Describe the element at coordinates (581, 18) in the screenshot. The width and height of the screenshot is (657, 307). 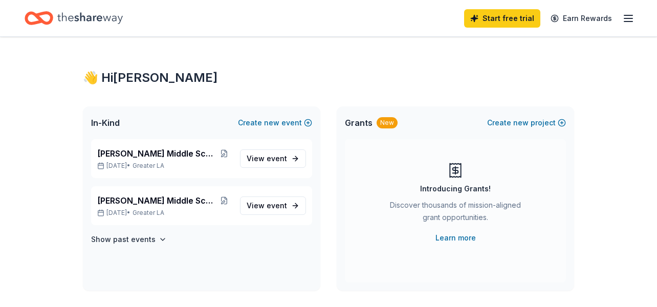
I see `a: Earn Rewards` at that location.